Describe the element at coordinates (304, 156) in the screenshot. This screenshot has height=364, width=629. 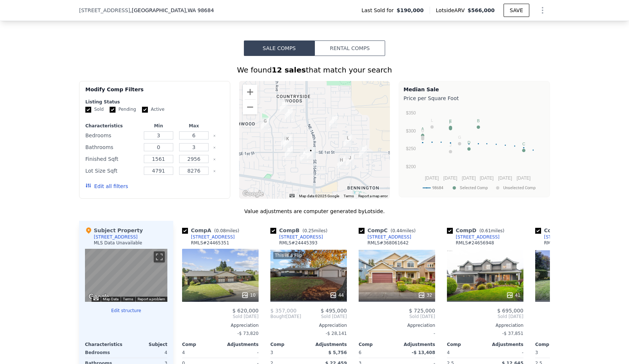
I see `div: 16119 SE 3rd St` at that location.